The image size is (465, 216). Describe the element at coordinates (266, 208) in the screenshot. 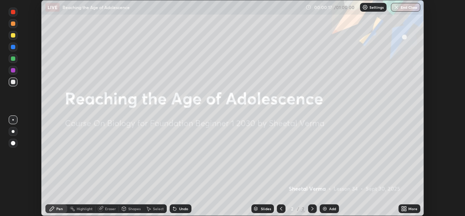

I see `div: Slides` at that location.